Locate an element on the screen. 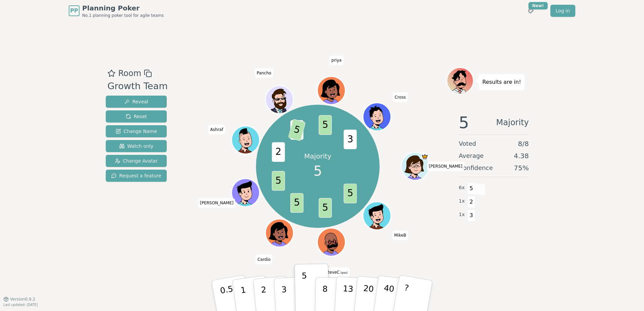  button: Add as favourite is located at coordinates (111, 73).